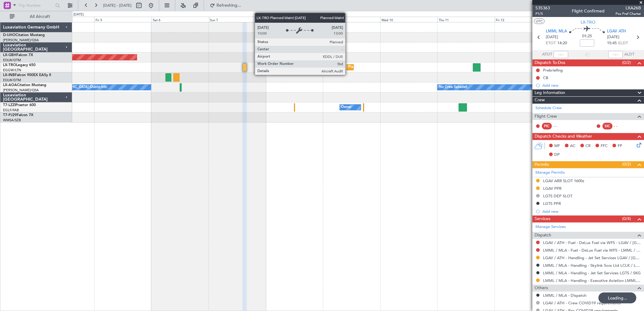 The image size is (644, 311). What do you see at coordinates (612, 44) in the screenshot?
I see `span: 15:45` at bounding box center [612, 44].